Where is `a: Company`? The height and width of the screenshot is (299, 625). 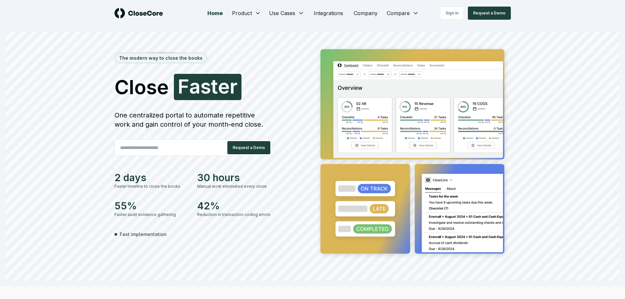 a: Company is located at coordinates (366, 13).